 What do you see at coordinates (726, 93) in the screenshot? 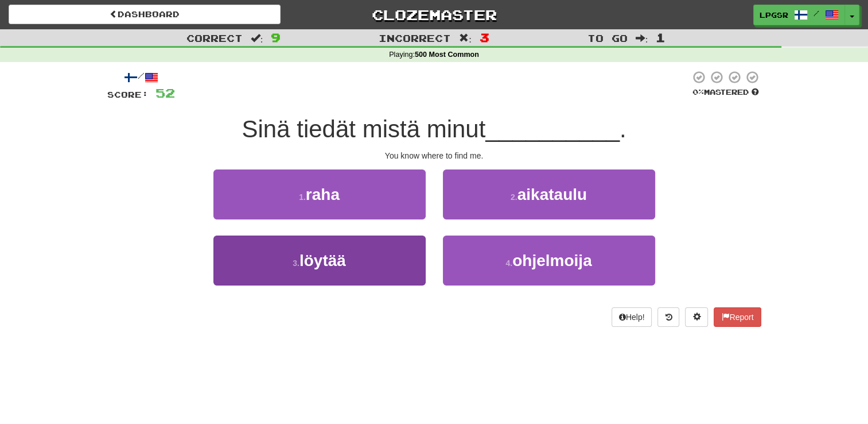
I see `div: Mastered` at bounding box center [726, 93].